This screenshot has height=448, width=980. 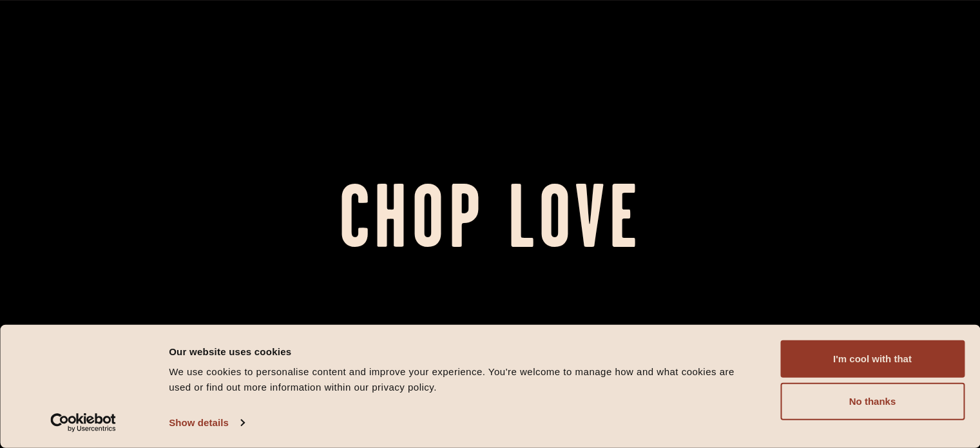 What do you see at coordinates (872, 402) in the screenshot?
I see `button: No thanks` at bounding box center [872, 402].